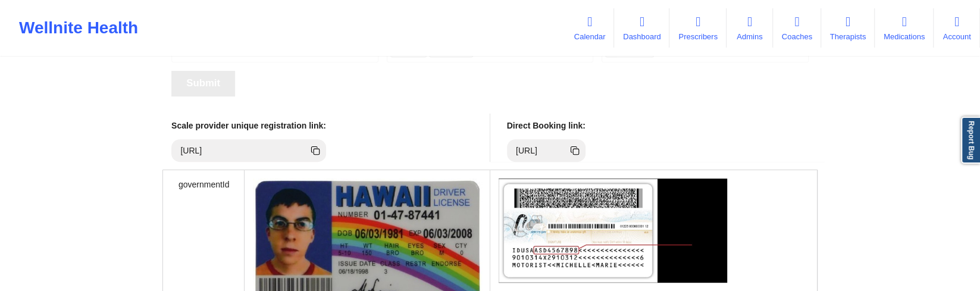 The height and width of the screenshot is (291, 980). Describe the element at coordinates (970, 140) in the screenshot. I see `a: Report Bug` at that location.